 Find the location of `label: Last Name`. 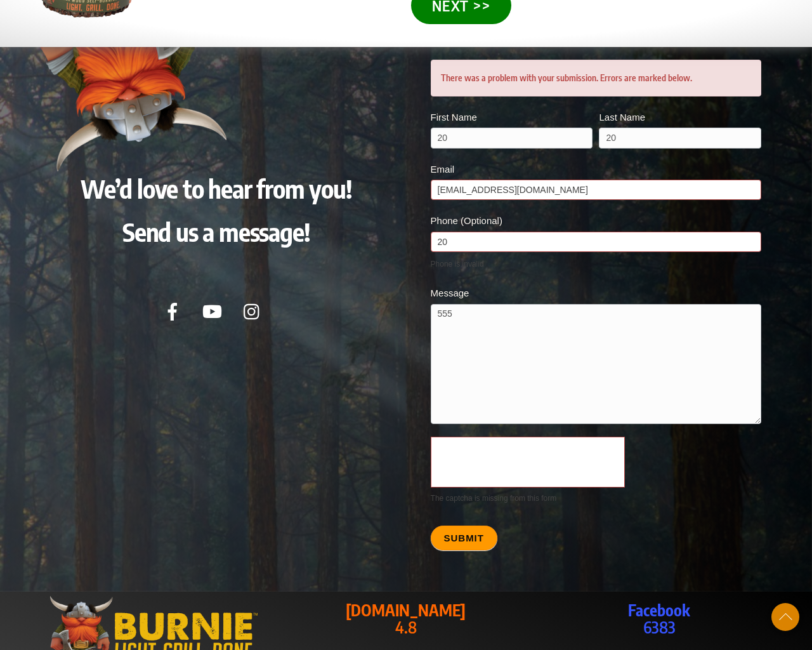

label: Last Name is located at coordinates (680, 118).